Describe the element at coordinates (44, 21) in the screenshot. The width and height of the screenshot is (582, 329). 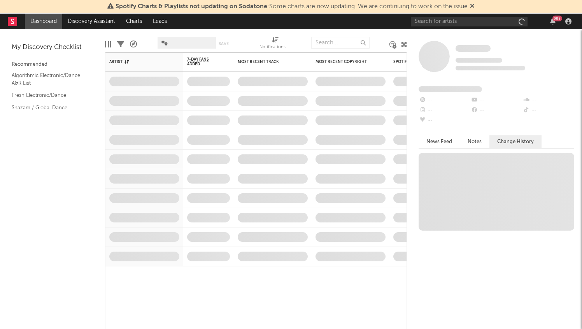
I see `a: Dashboard` at that location.